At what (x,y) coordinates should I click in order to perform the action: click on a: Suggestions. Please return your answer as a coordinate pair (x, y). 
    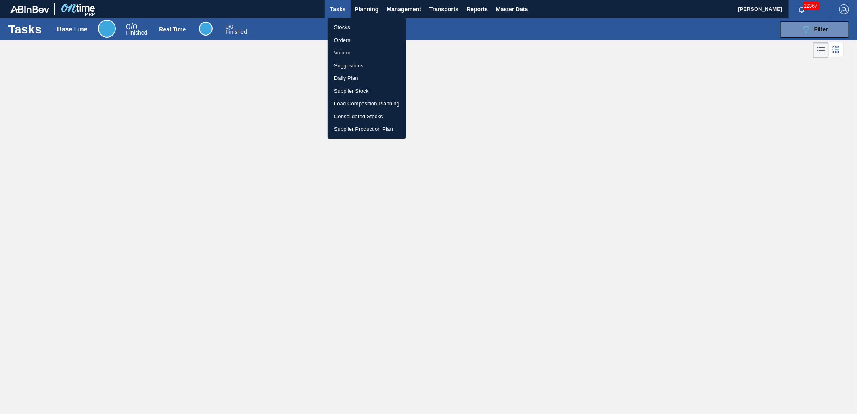
    Looking at the image, I should click on (367, 66).